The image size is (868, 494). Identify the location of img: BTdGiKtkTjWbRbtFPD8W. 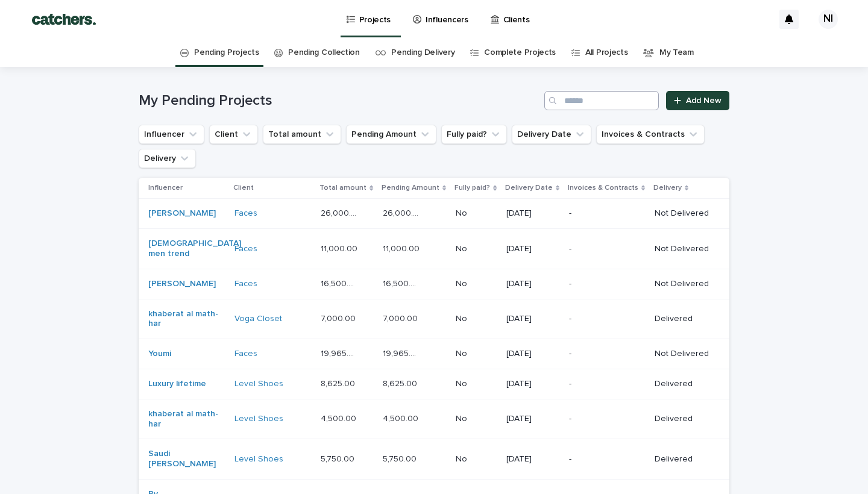
(64, 19).